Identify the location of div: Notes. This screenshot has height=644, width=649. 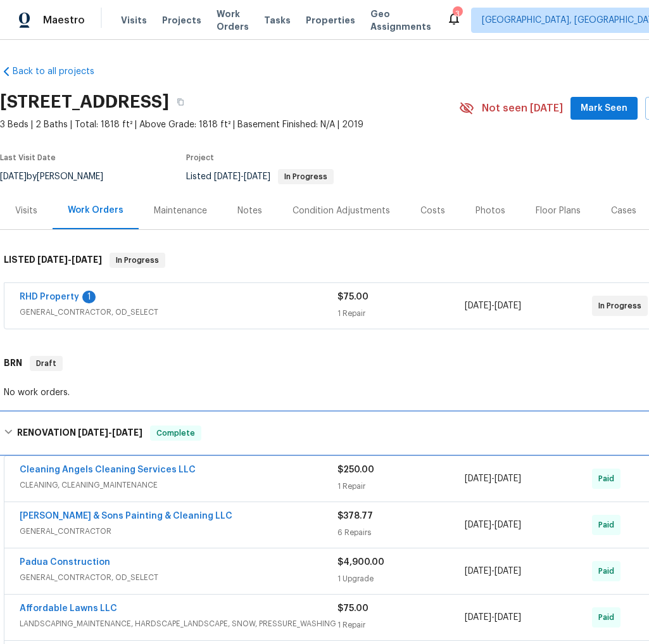
(249, 211).